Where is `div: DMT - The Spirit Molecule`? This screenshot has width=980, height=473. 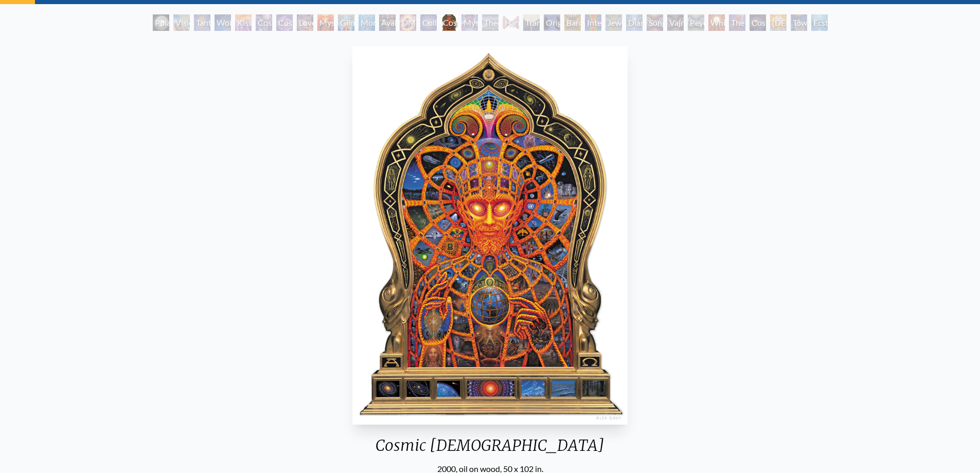
div: DMT - The Spirit Molecule is located at coordinates (408, 23).